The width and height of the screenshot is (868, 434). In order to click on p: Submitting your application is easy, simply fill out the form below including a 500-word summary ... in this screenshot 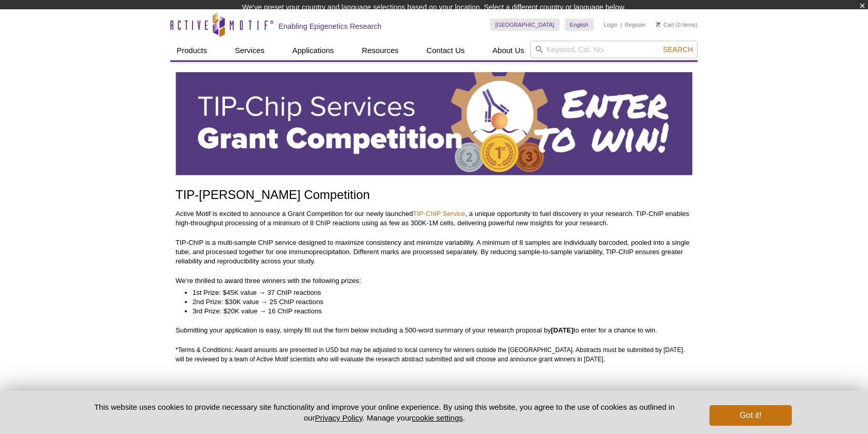, I will do `click(434, 330)`.